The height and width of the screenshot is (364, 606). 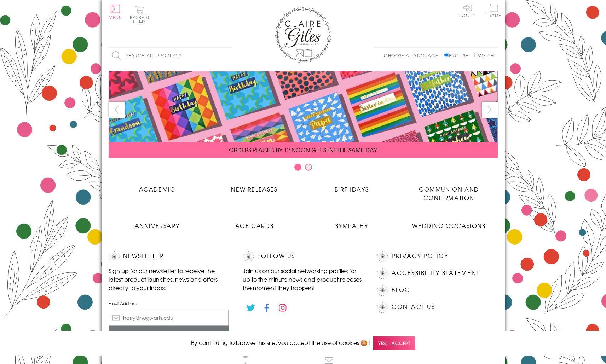 What do you see at coordinates (157, 186) in the screenshot?
I see `a: Academic` at bounding box center [157, 186].